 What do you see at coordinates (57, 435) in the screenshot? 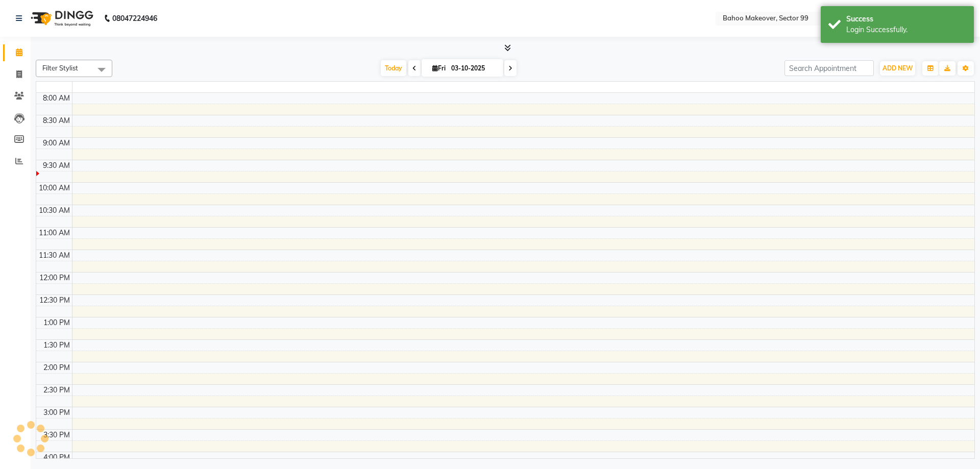
I see `div: 3:30 PM` at bounding box center [57, 435].